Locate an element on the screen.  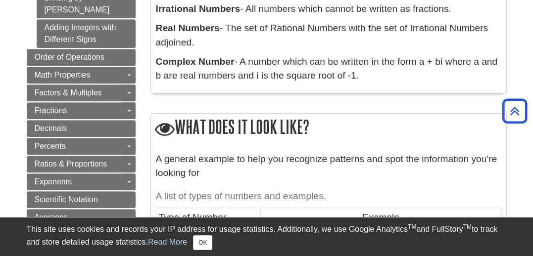
p: A general example to help you recognize patterns and spot the information you're looking for is located at coordinates (328, 167).